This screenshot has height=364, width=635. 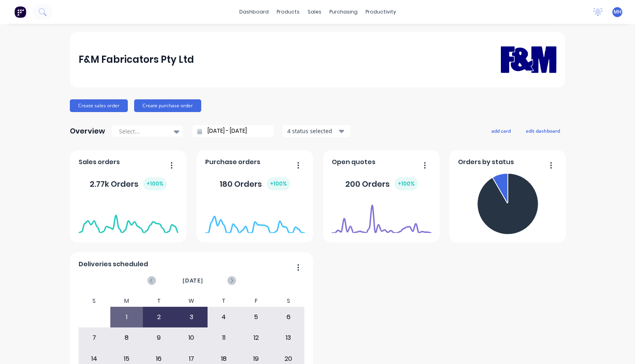 I want to click on div: 3, so click(x=191, y=317).